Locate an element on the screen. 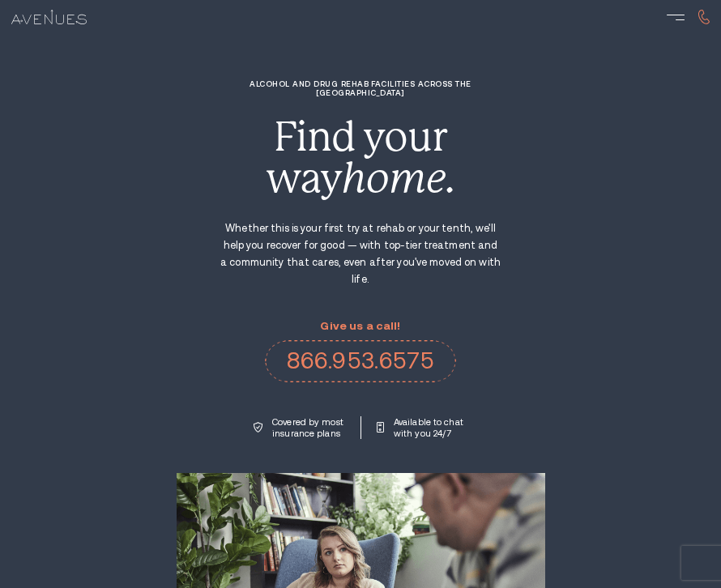 Image resolution: width=721 pixels, height=588 pixels. p: Available to chat with you 24/7 is located at coordinates (430, 427).